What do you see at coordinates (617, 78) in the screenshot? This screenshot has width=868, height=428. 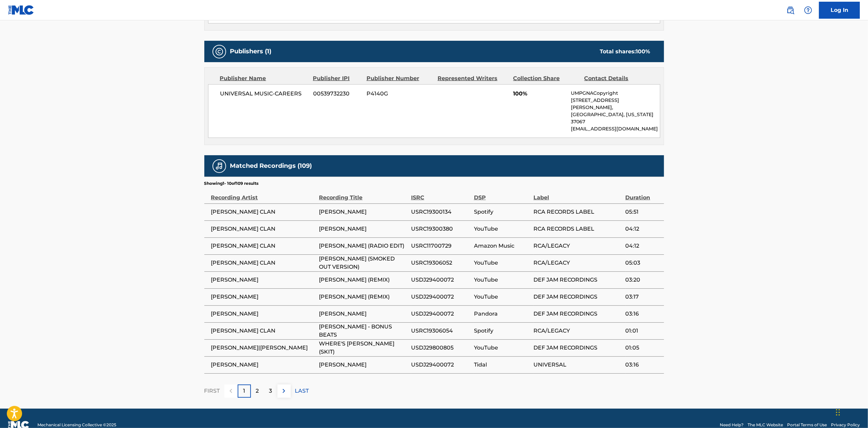 I see `div: Contact Details` at bounding box center [617, 78].